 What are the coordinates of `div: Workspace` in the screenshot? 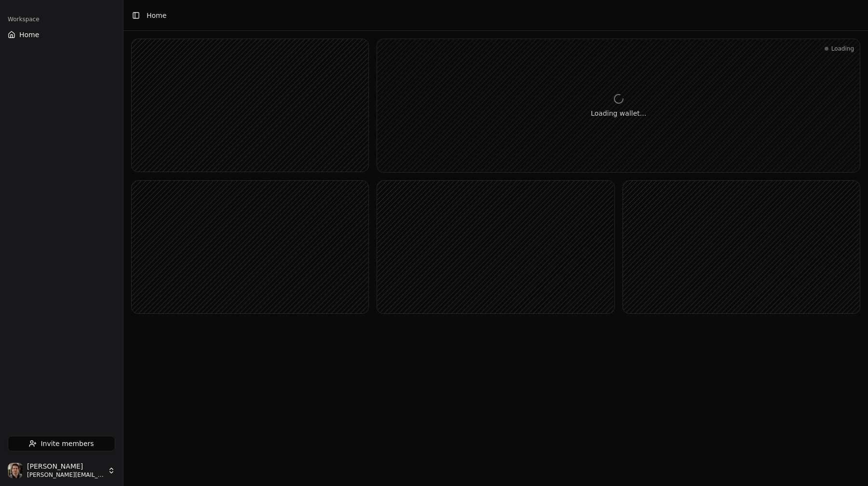 It's located at (61, 20).